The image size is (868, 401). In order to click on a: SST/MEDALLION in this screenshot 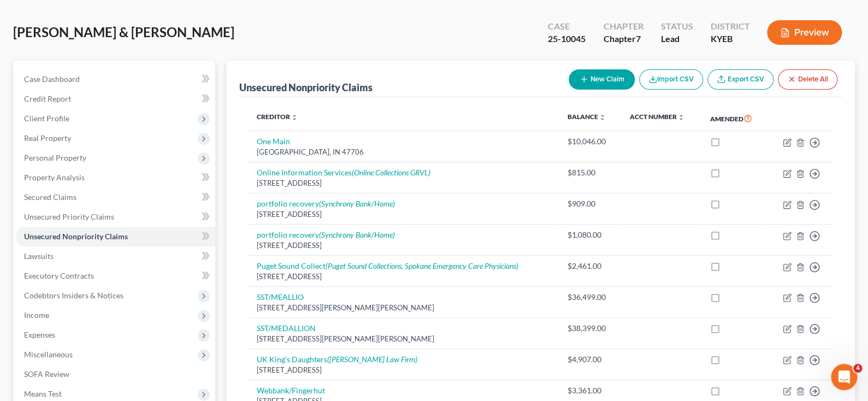, I will do `click(286, 328)`.